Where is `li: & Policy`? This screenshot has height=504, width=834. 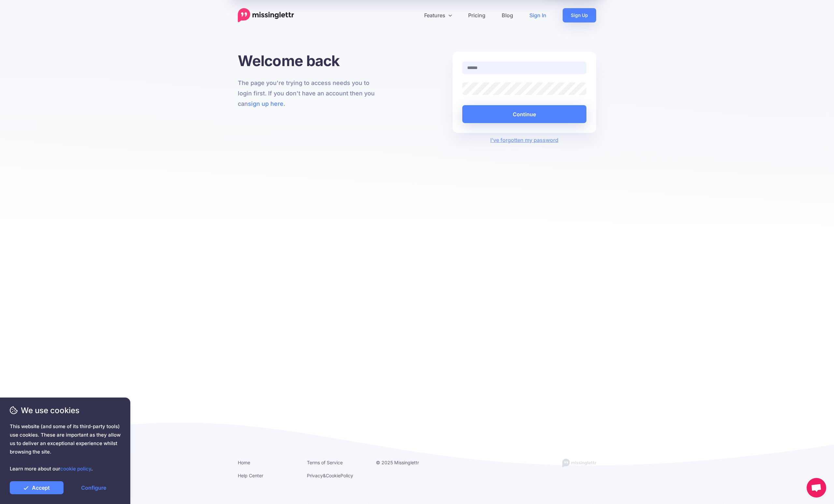 li: & Policy is located at coordinates (337, 475).